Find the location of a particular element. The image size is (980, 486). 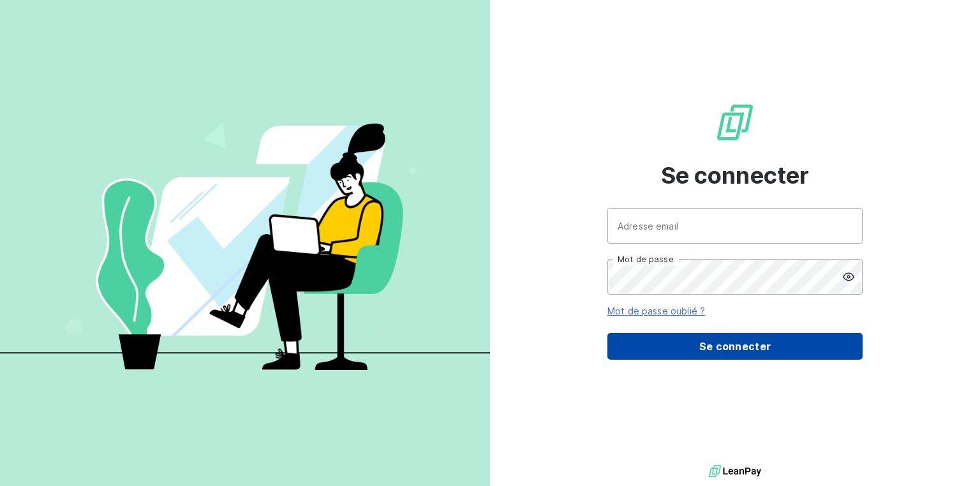

a: Mot de passe oublié ? is located at coordinates (656, 311).